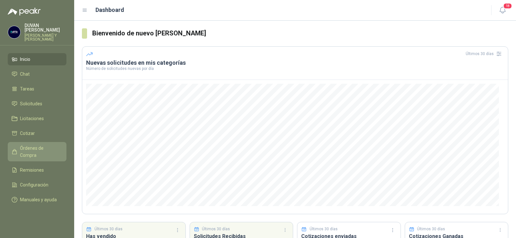  Describe the element at coordinates (110, 10) in the screenshot. I see `h1: Dashboard` at that location.